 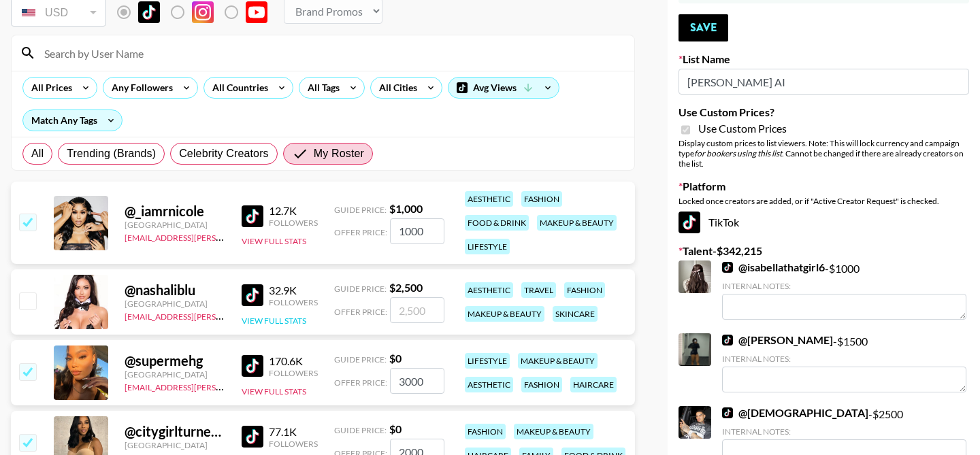 I want to click on input: 2,500, so click(x=417, y=310).